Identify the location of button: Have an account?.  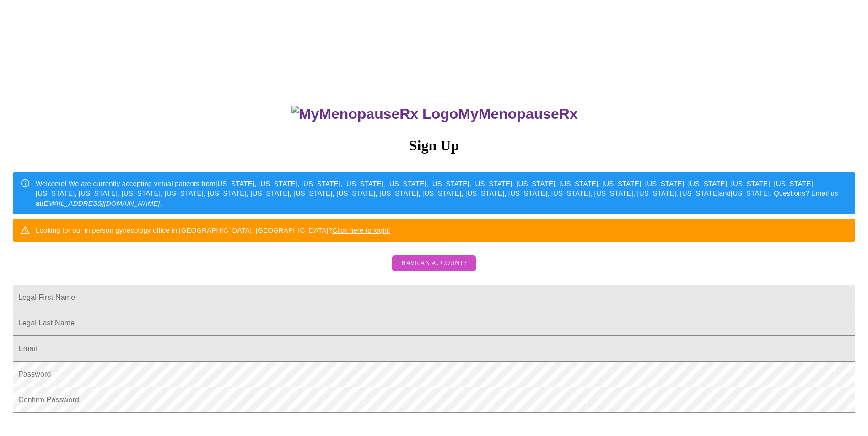
(434, 263).